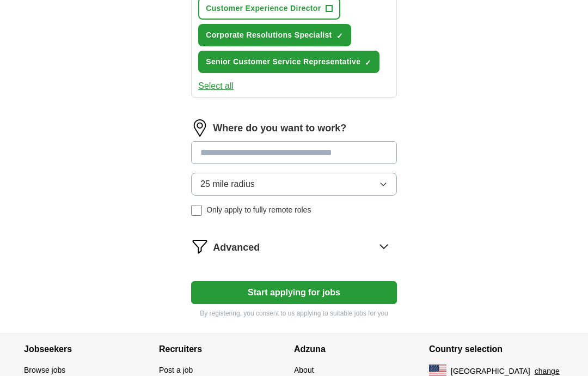 This screenshot has height=376, width=588. Describe the element at coordinates (259, 210) in the screenshot. I see `span: Only apply to fully remote roles` at that location.